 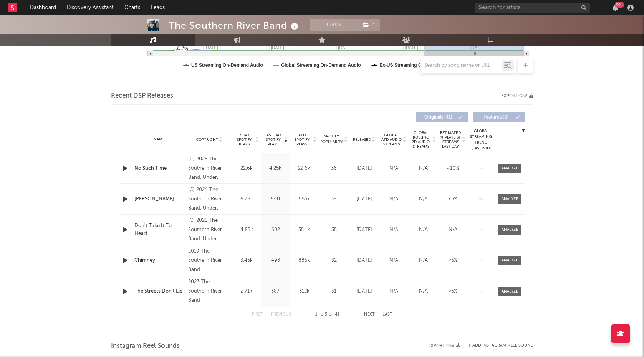 What do you see at coordinates (421, 140) in the screenshot?
I see `span: Global Rolling 7D Audio Streams` at bounding box center [421, 140].